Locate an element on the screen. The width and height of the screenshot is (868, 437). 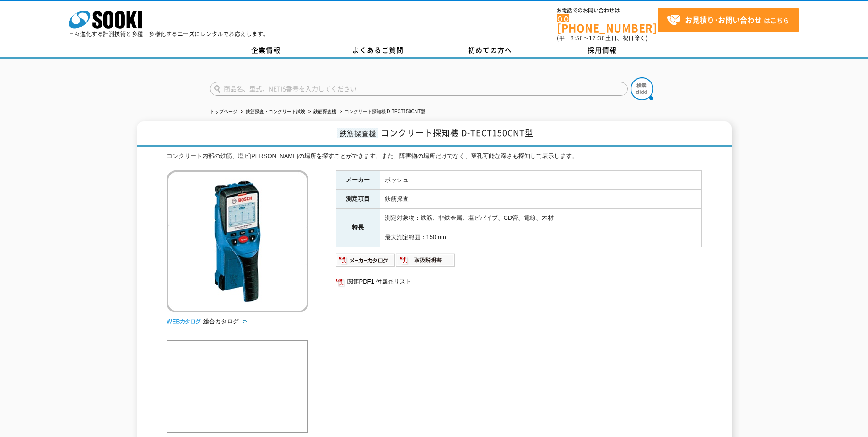
li: コンクリート探知機 D-TECT150CNT型 is located at coordinates (382, 112).